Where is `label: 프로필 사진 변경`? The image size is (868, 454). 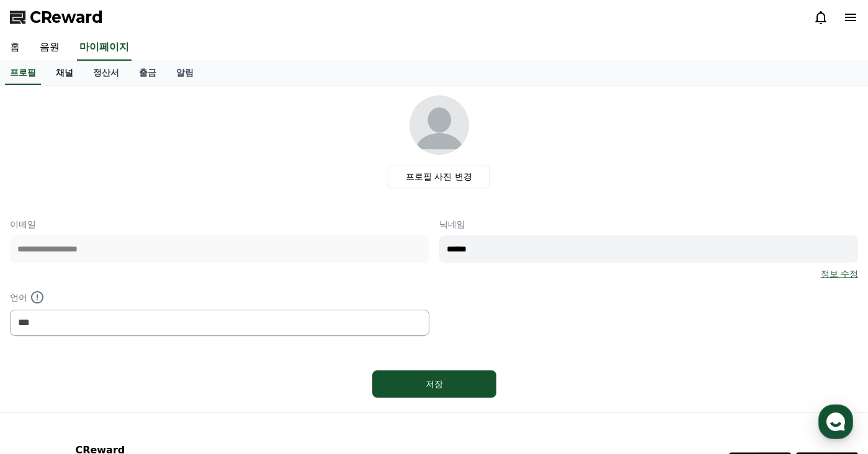 label: 프로필 사진 변경 is located at coordinates (439, 176).